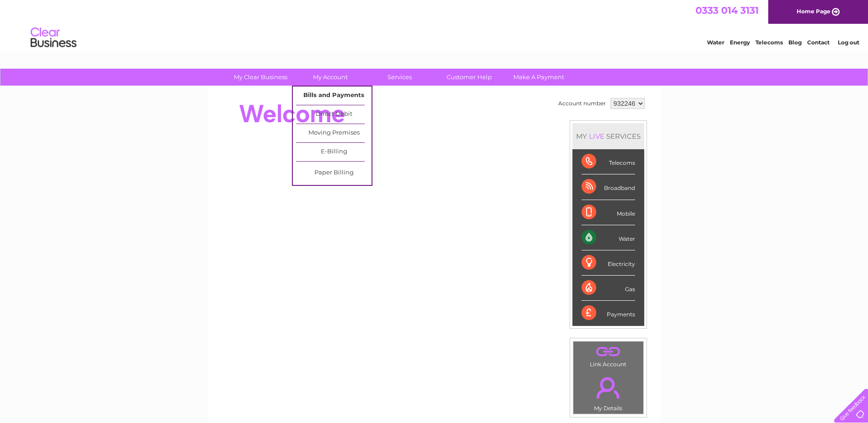 The height and width of the screenshot is (423, 868). Describe the element at coordinates (469, 77) in the screenshot. I see `a: Customer Help` at that location.